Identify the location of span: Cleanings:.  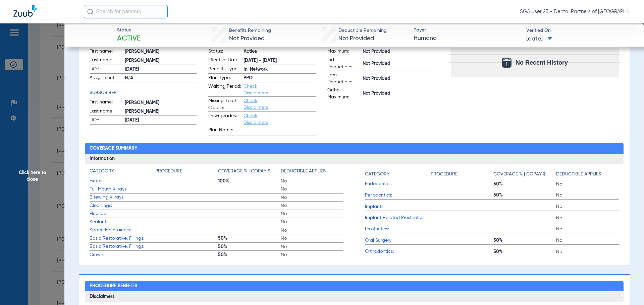
(122, 205).